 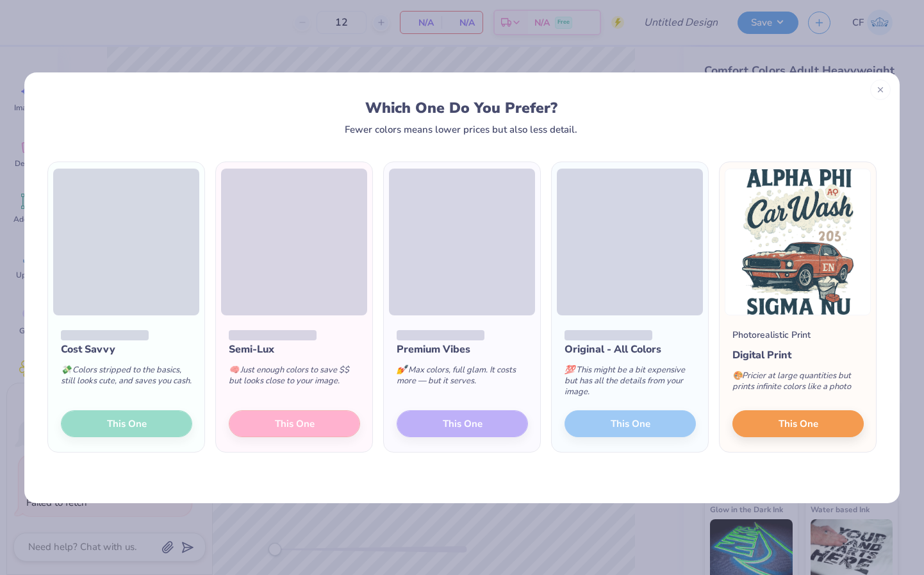 What do you see at coordinates (798, 384) in the screenshot?
I see `div: Pricier at large quantities but prints infinite colors like a photo` at bounding box center [798, 384].